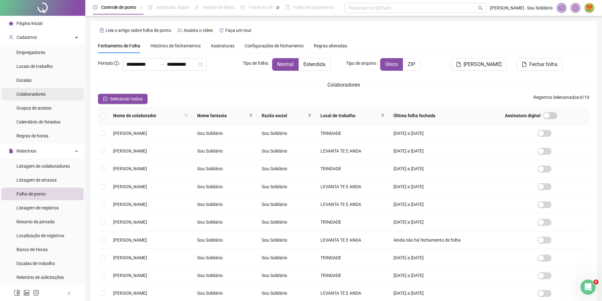 The width and height of the screenshot is (602, 301). What do you see at coordinates (36, 180) in the screenshot?
I see `span: Listagem de atrasos` at bounding box center [36, 180].